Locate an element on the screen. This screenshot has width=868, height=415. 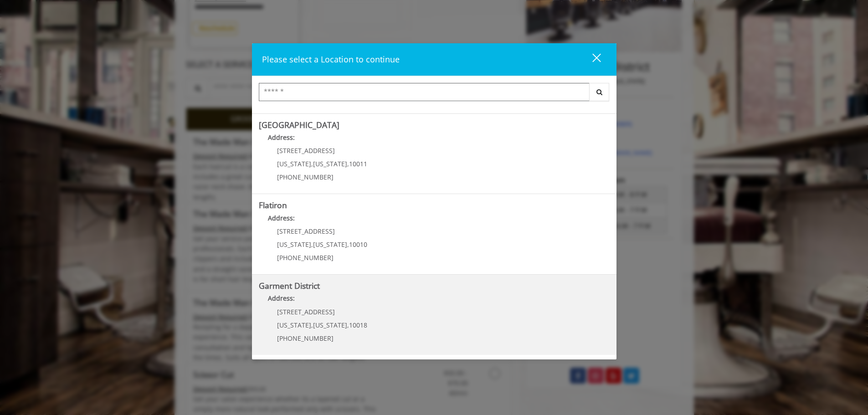
span: Please select a Location to continue is located at coordinates (331, 60).